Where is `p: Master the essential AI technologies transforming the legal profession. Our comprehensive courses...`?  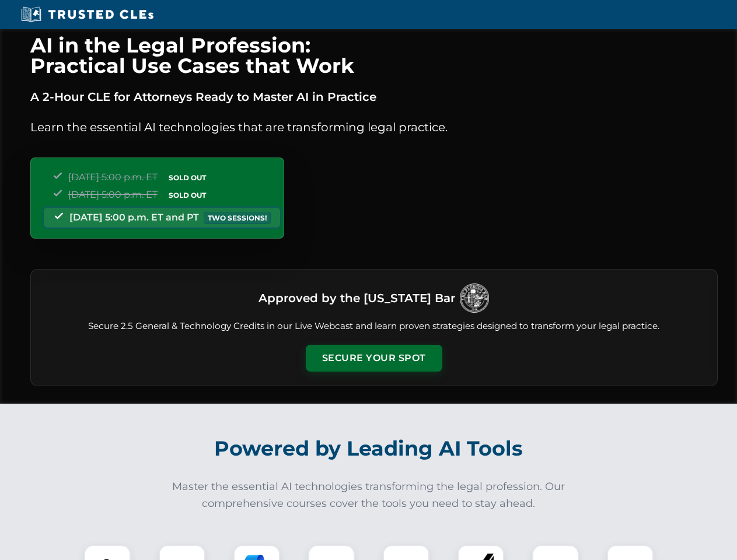
p: Master the essential AI technologies transforming the legal profession. Our comprehensive courses... is located at coordinates (369, 495).